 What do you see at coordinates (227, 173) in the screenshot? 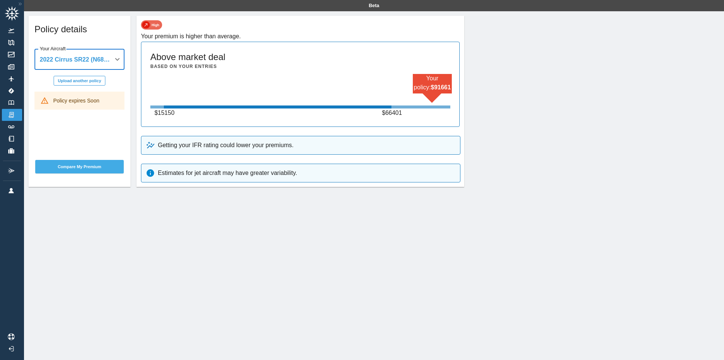
I see `p: Estimates for jet aircraft may have greater variability.` at bounding box center [227, 173].